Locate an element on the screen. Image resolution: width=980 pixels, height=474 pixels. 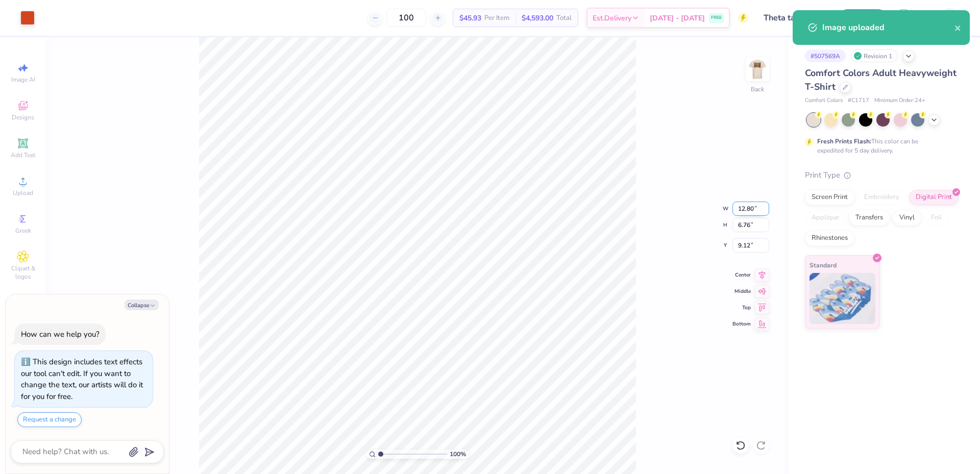
span: 100 % is located at coordinates (458, 454).